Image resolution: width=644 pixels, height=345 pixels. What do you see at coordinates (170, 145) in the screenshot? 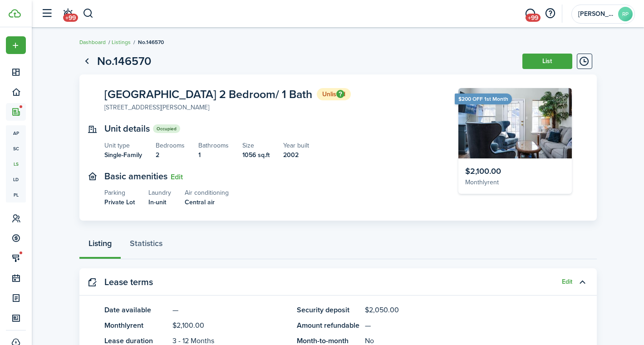
I see `listing-view-item-title: Bedrooms` at bounding box center [170, 145].